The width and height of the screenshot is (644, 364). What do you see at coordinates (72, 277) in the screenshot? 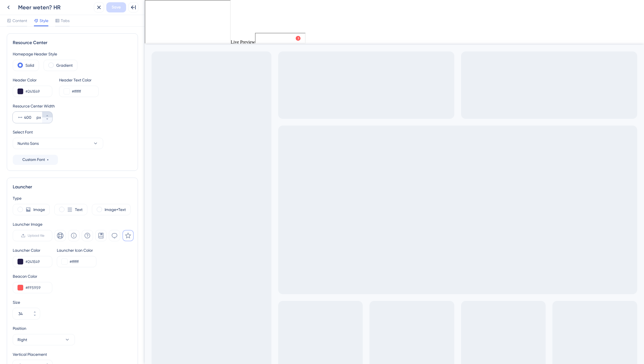
I see `div: Beacon Color` at bounding box center [72, 277].